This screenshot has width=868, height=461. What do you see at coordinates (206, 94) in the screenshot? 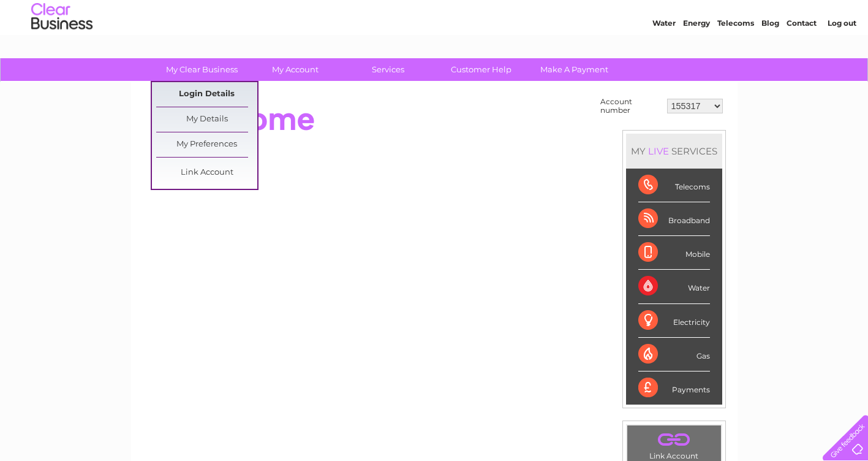
I see `a: Login Details` at bounding box center [206, 94].